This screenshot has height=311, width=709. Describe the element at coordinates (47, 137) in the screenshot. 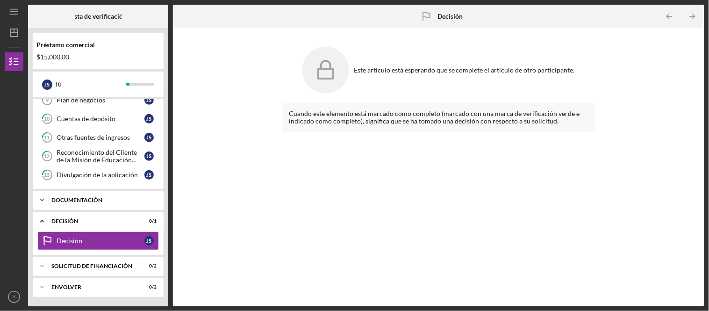

I see `tspan: 11` at that location.